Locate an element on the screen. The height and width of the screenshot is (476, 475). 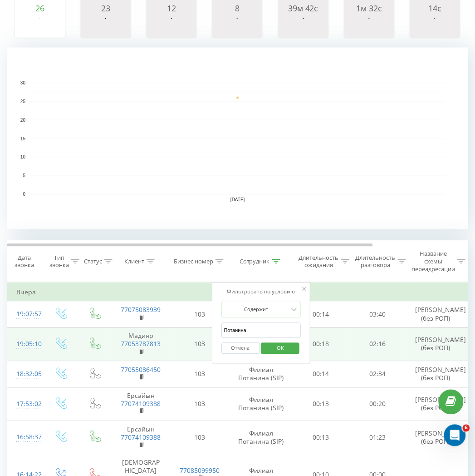
div: 16:58:37 is located at coordinates (25, 437).